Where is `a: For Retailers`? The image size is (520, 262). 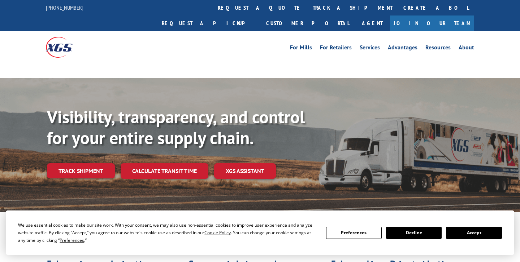 a: For Retailers is located at coordinates (336, 49).